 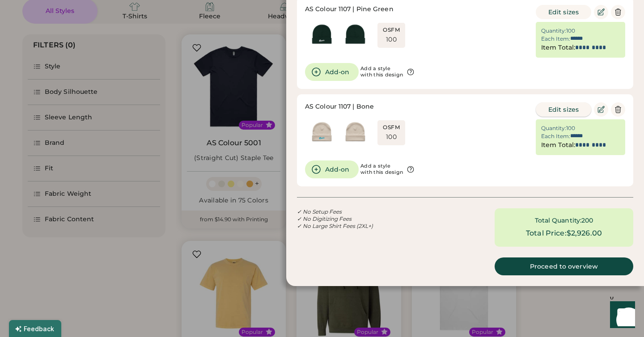 I want to click on div: AS Colour 1107 | Pine Green, so click(x=349, y=10).